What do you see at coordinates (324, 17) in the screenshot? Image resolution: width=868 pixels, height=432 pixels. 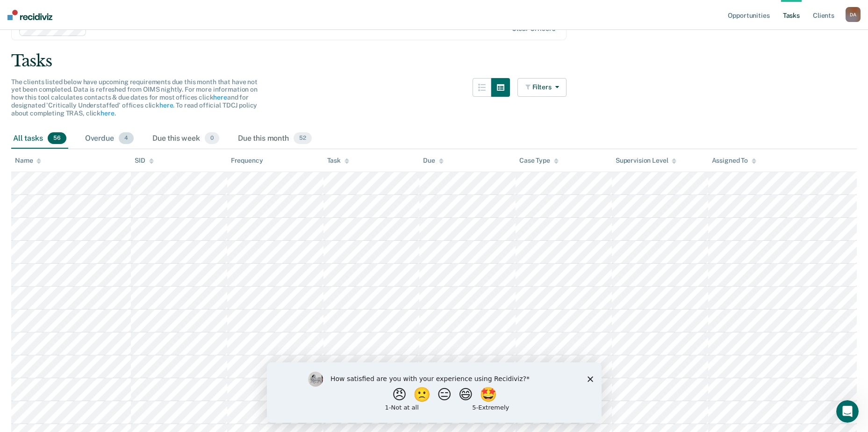 I see `div: Close survey` at bounding box center [324, 17].